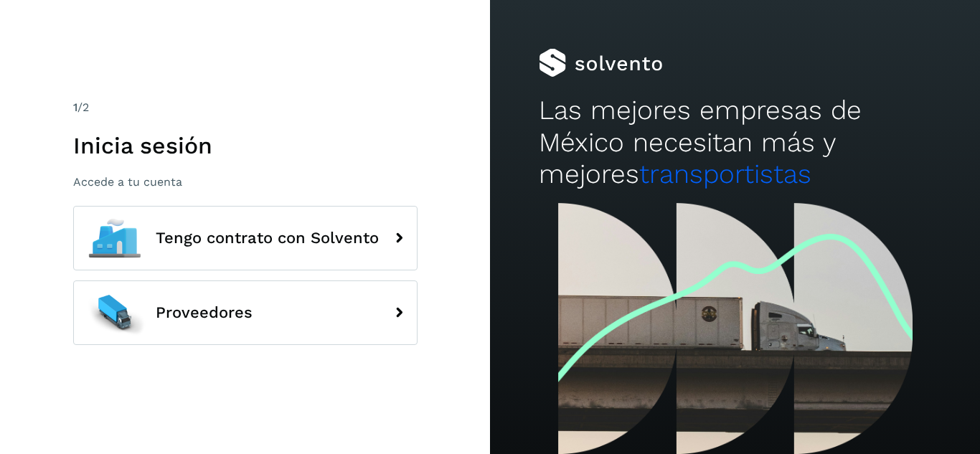  Describe the element at coordinates (725, 174) in the screenshot. I see `span: transportistas` at that location.